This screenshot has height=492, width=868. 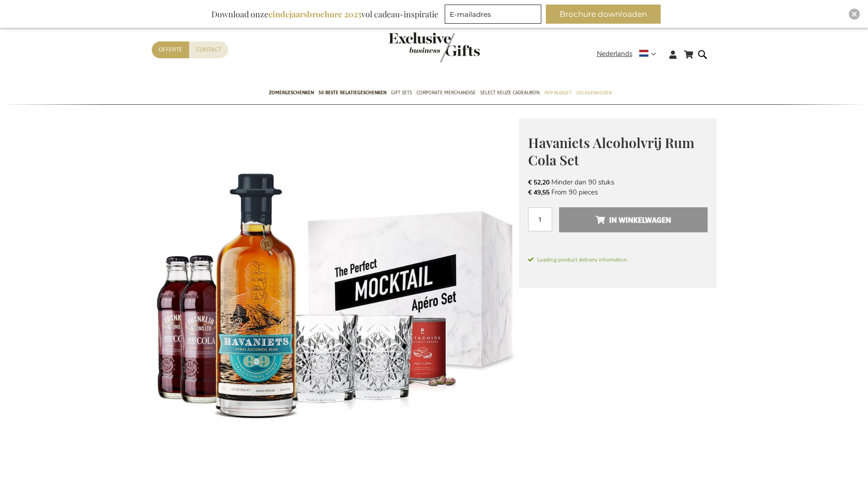 What do you see at coordinates (538, 192) in the screenshot?
I see `span: € 49,55` at bounding box center [538, 192].